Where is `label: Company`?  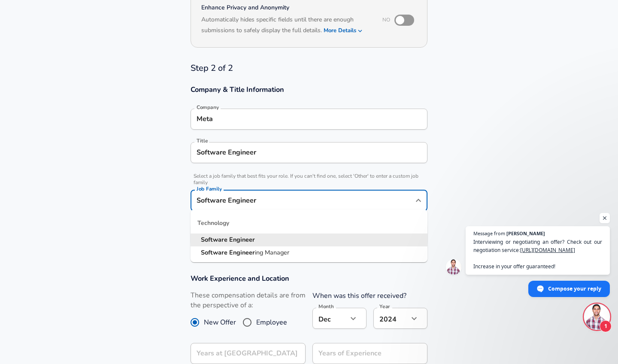
label: Company is located at coordinates (207, 108).